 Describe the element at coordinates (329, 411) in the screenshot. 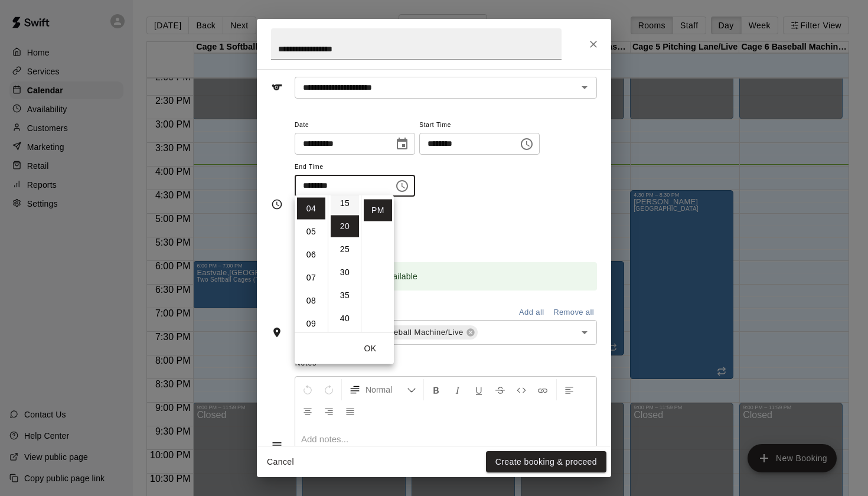

I see `button: Right Align` at that location.